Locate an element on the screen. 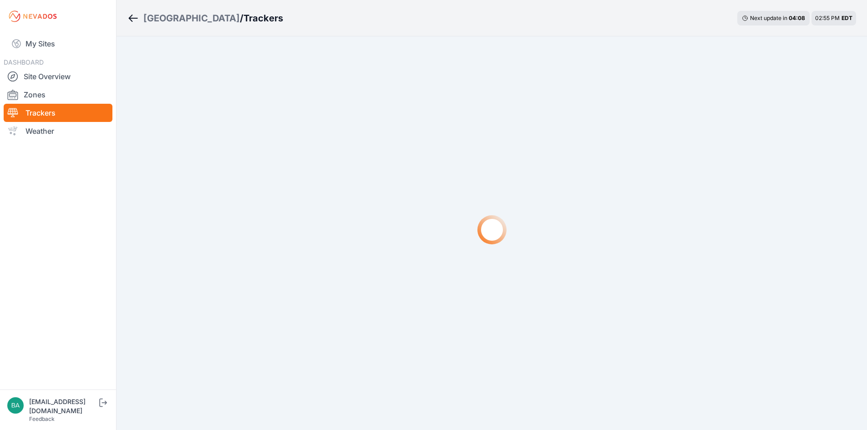 This screenshot has height=430, width=867. a: Site Overview is located at coordinates (58, 76).